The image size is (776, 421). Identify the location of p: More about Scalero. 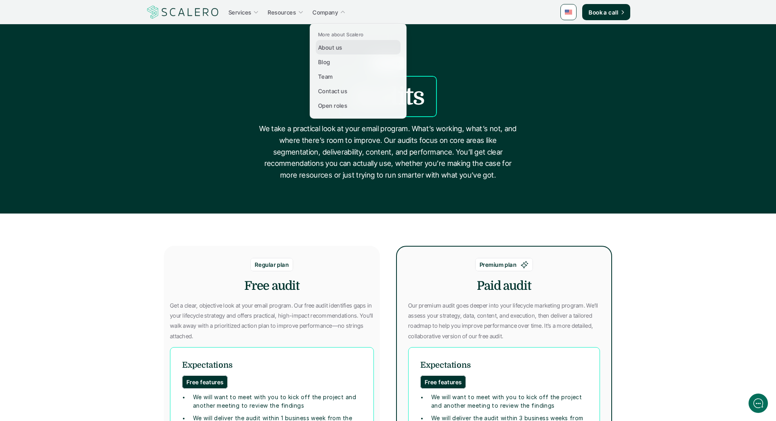
(341, 35).